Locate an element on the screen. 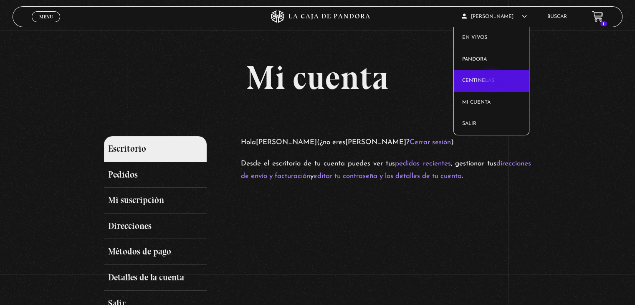 The width and height of the screenshot is (635, 305). span: Menu is located at coordinates (46, 17).